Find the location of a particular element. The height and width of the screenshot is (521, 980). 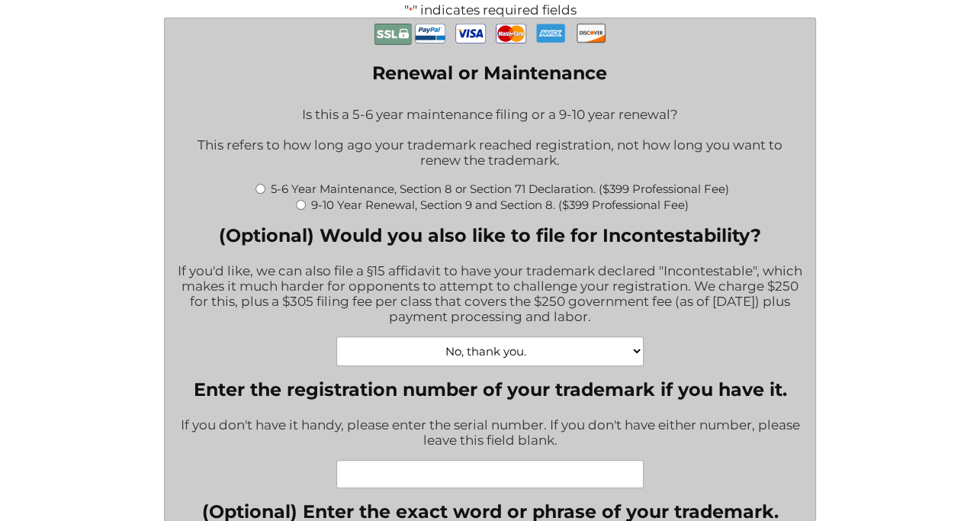

img: AmEx is located at coordinates (551, 33).